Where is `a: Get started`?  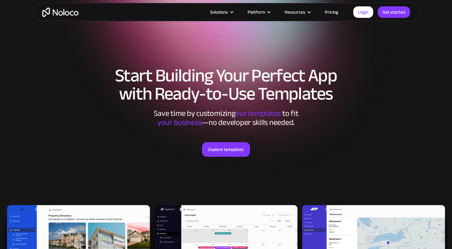 a: Get started is located at coordinates (394, 12).